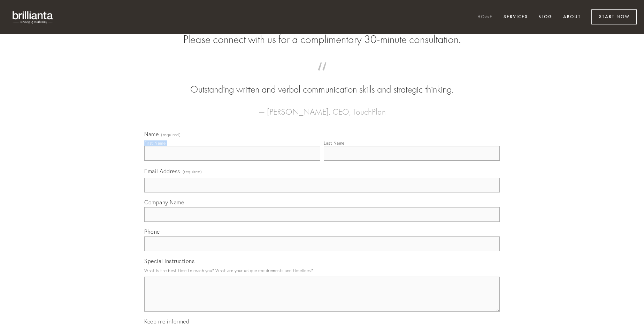 Image resolution: width=644 pixels, height=328 pixels. What do you see at coordinates (334, 143) in the screenshot?
I see `div: Last Name` at bounding box center [334, 143].